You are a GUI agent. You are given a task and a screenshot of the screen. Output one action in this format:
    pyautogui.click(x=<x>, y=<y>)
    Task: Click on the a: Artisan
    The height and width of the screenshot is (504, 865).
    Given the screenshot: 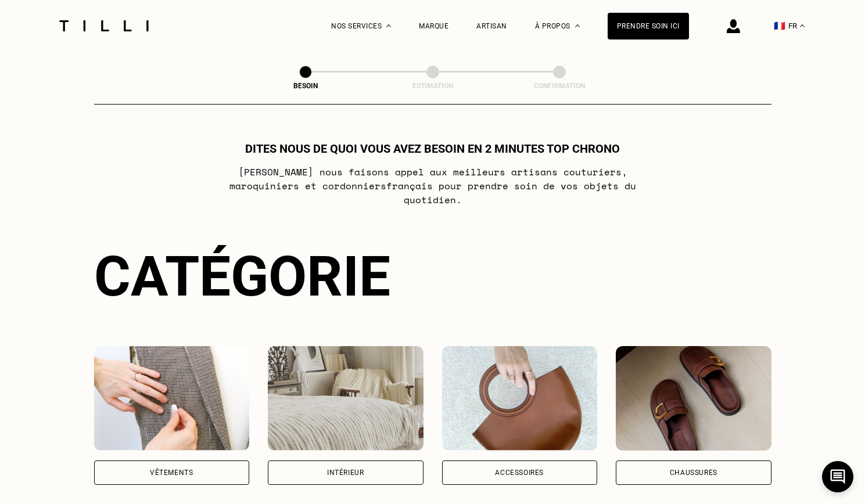 What is the action you would take?
    pyautogui.click(x=491, y=26)
    